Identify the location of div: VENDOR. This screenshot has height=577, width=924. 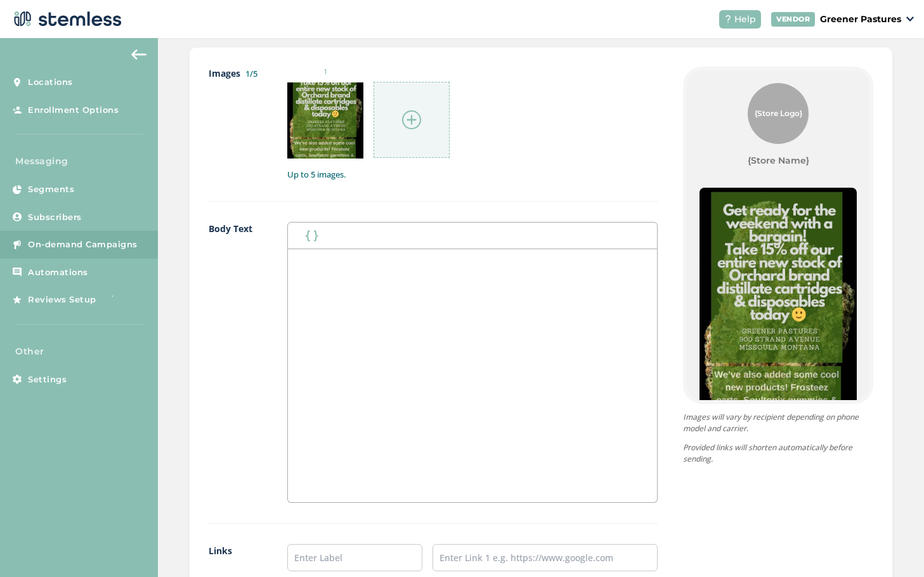
(793, 19).